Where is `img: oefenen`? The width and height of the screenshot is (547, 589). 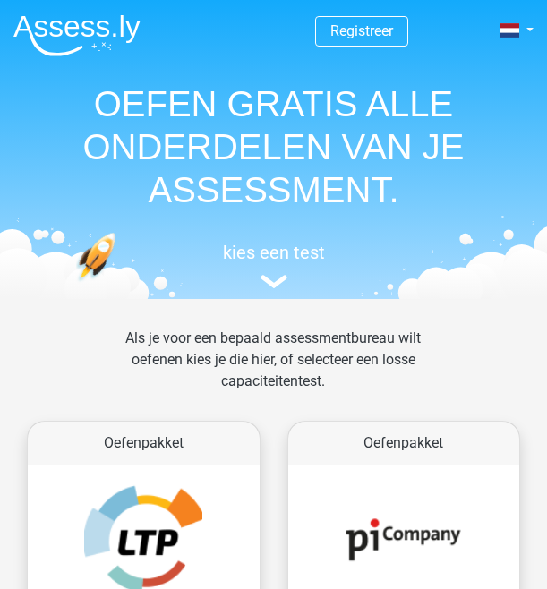
img: oefenen is located at coordinates (117, 284).